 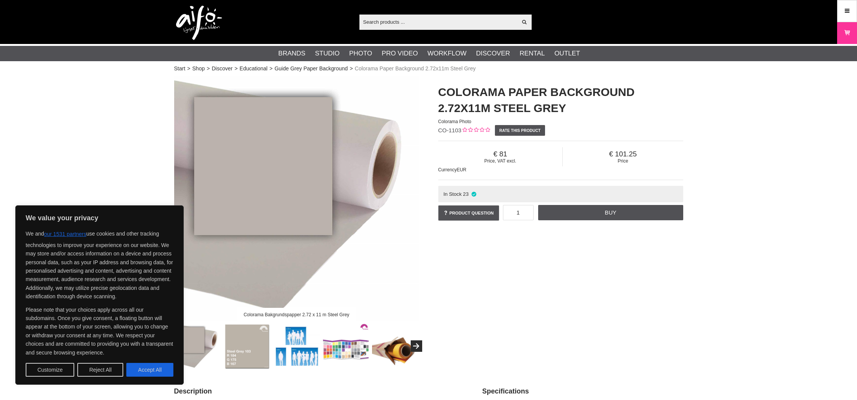 What do you see at coordinates (99, 218) in the screenshot?
I see `p: We value your privacy` at bounding box center [99, 218].